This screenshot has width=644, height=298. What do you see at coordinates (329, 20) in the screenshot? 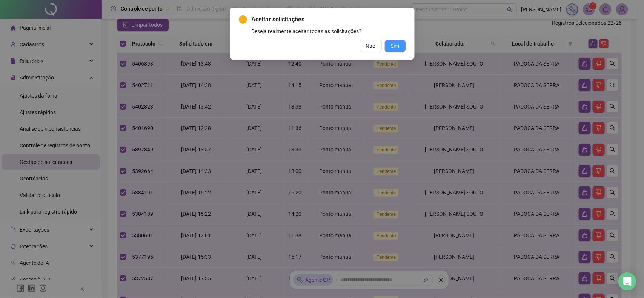
I see `span: Aceitar solicitações` at bounding box center [329, 20].